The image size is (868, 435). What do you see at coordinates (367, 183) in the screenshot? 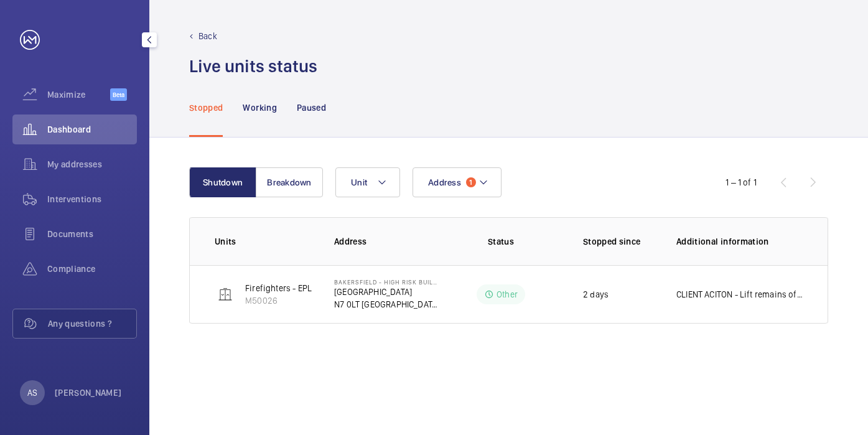
I see `button: Unit` at bounding box center [367, 183].